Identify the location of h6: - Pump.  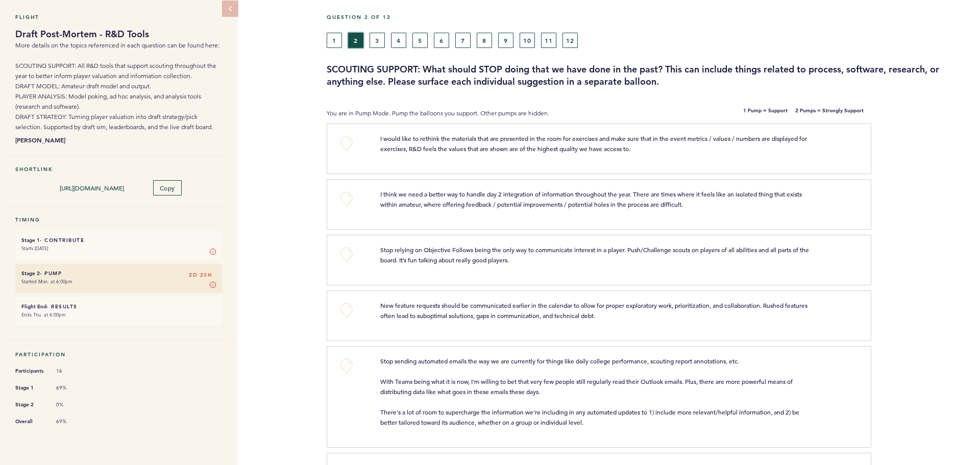
(118, 273).